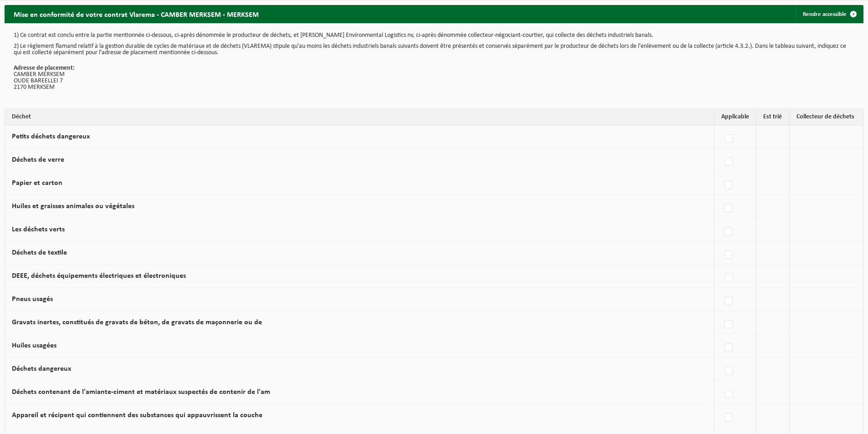 This screenshot has width=868, height=434. What do you see at coordinates (42, 369) in the screenshot?
I see `label: Déchets dangereux` at bounding box center [42, 369].